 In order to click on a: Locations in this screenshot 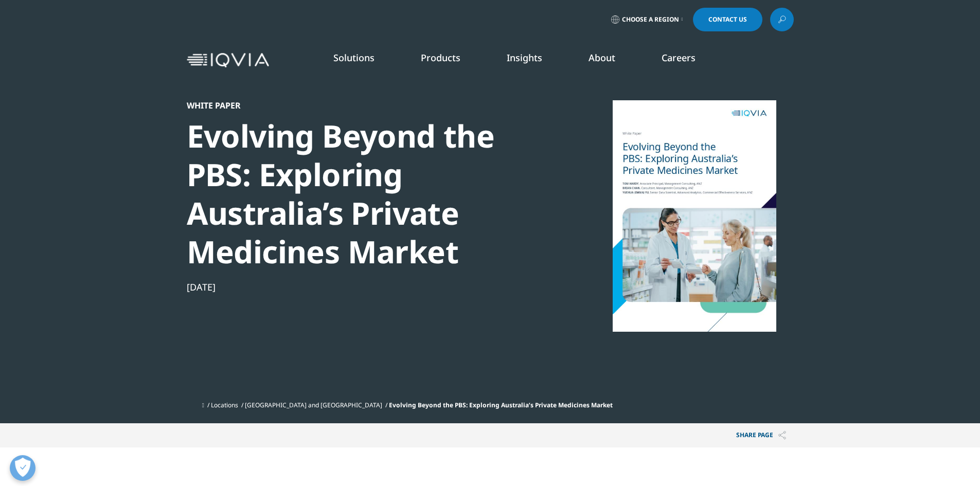, I will do `click(225, 405)`.